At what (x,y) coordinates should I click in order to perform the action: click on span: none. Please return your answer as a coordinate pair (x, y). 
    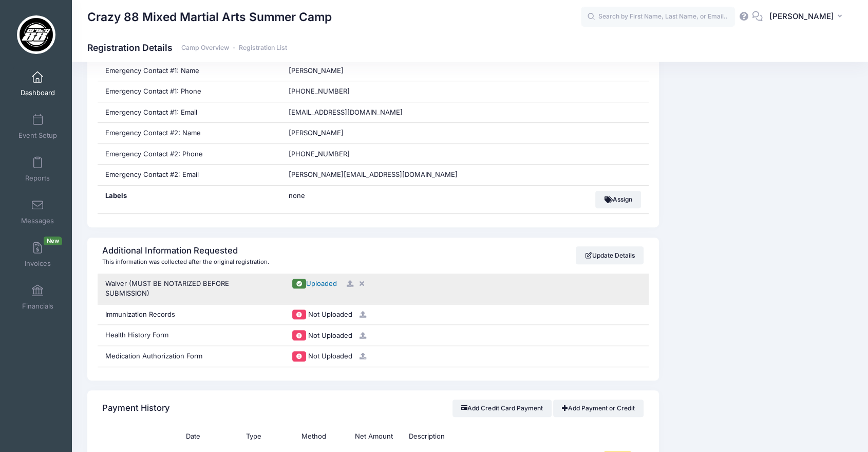
    Looking at the image, I should click on (352, 196).